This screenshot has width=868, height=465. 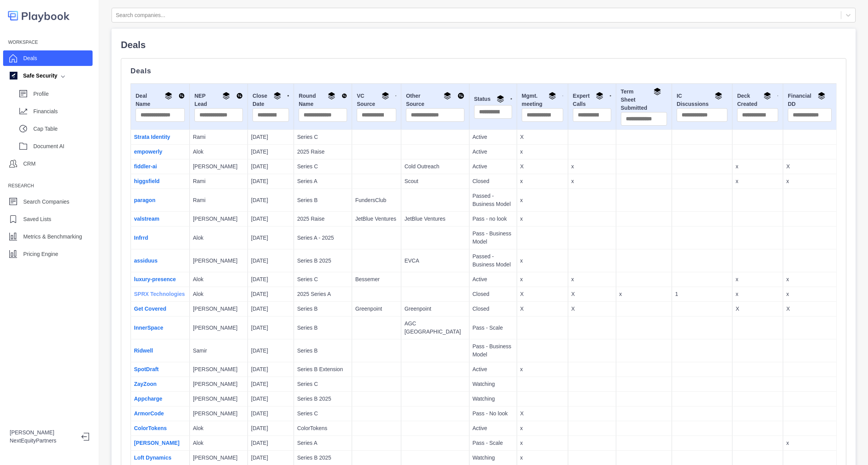 What do you see at coordinates (63, 94) in the screenshot?
I see `p: Profile` at bounding box center [63, 94].